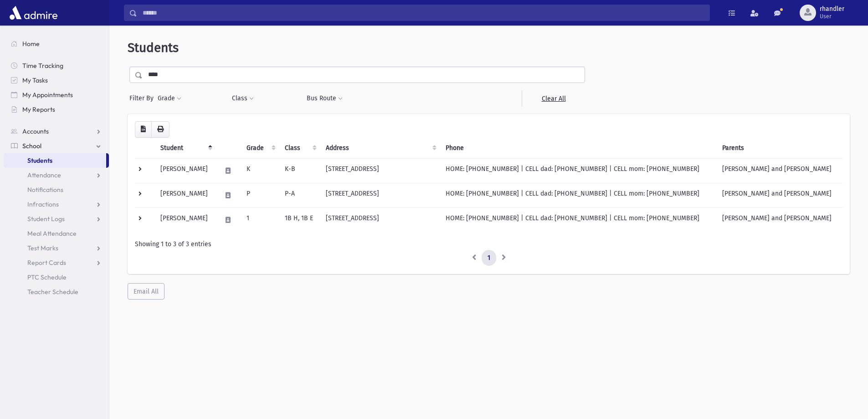 The image size is (868, 419). Describe the element at coordinates (300, 220) in the screenshot. I see `td: 1B H, 1B E` at that location.